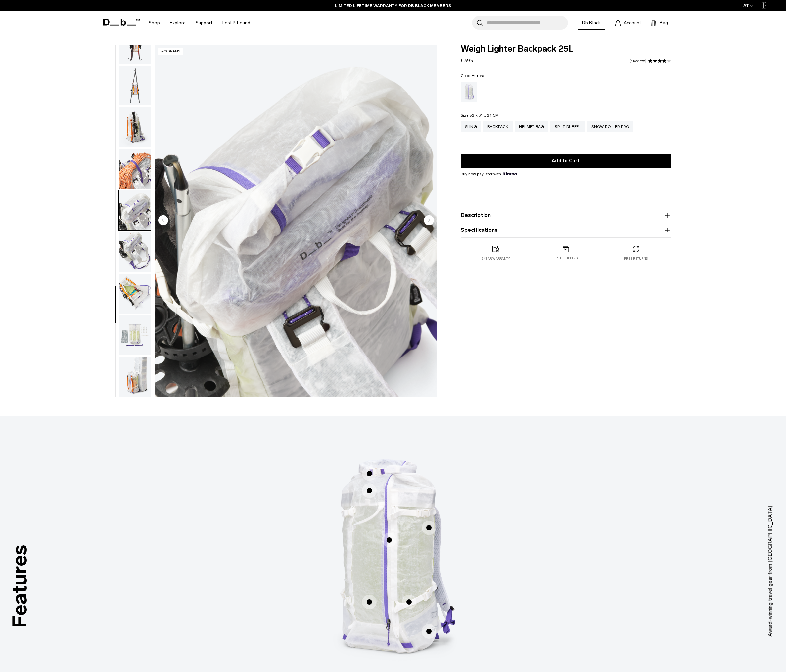 The height and width of the screenshot is (672, 786). What do you see at coordinates (134, 169) in the screenshot?
I see `img: Weigh_Lighter_Backpack_25L_11.png` at bounding box center [134, 169].